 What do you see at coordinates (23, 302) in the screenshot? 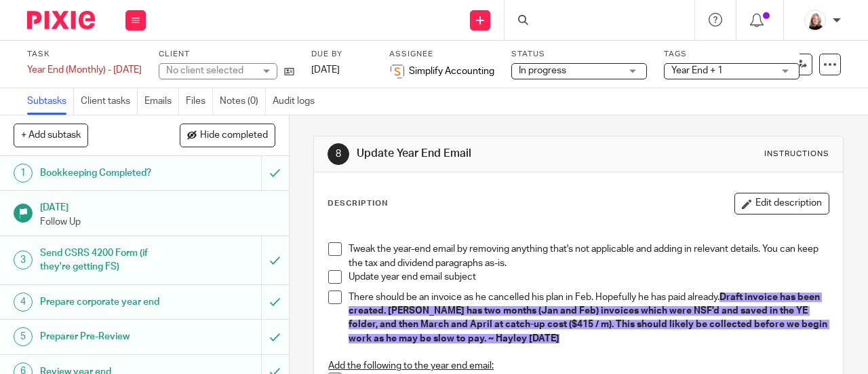
I see `div: 4` at bounding box center [23, 302].